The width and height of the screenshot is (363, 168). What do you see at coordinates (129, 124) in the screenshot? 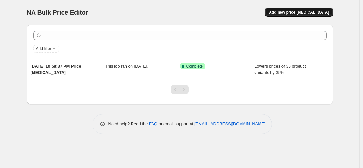
I see `span: Need help? Read the` at bounding box center [129, 124].